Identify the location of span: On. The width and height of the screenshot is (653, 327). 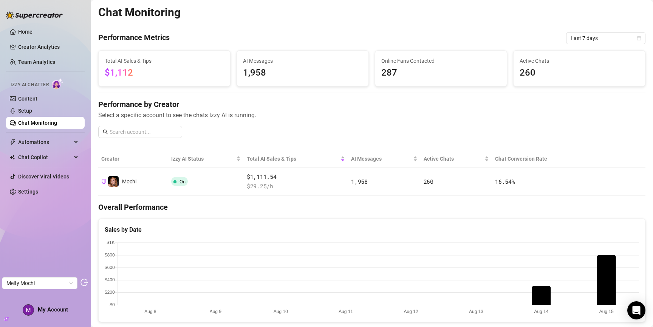
(183, 181).